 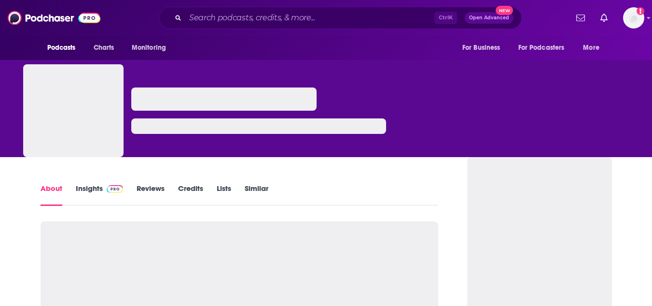 I want to click on span: New, so click(x=505, y=10).